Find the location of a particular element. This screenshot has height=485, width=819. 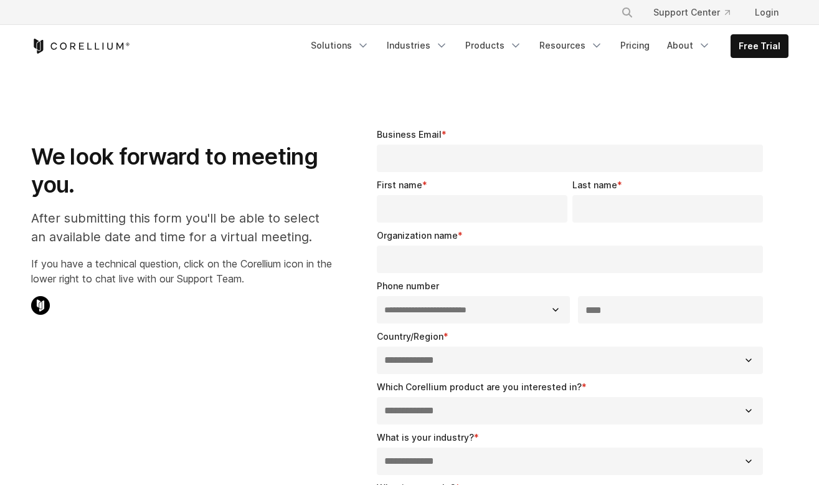

a: Resources is located at coordinates (571, 45).